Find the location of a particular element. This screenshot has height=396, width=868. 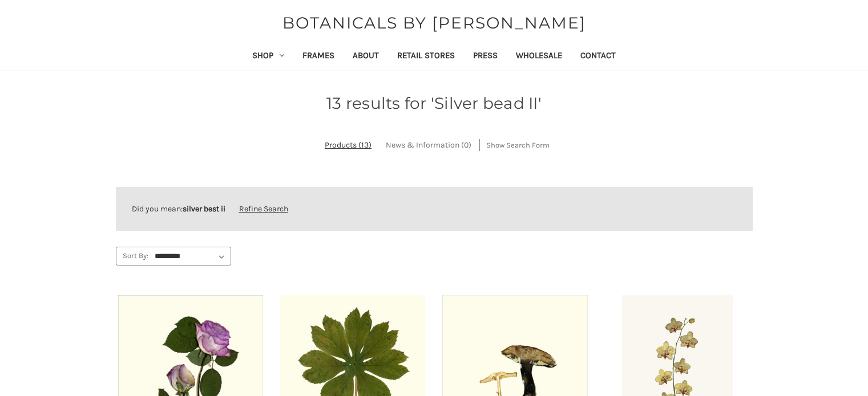

strong: silver best ii is located at coordinates (203, 209).